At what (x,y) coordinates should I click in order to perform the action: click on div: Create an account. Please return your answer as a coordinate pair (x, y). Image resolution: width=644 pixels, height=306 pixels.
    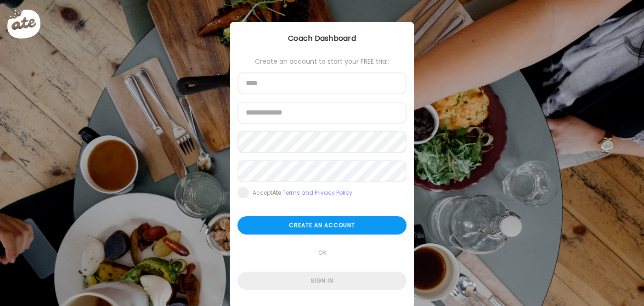
    Looking at the image, I should click on (322, 226).